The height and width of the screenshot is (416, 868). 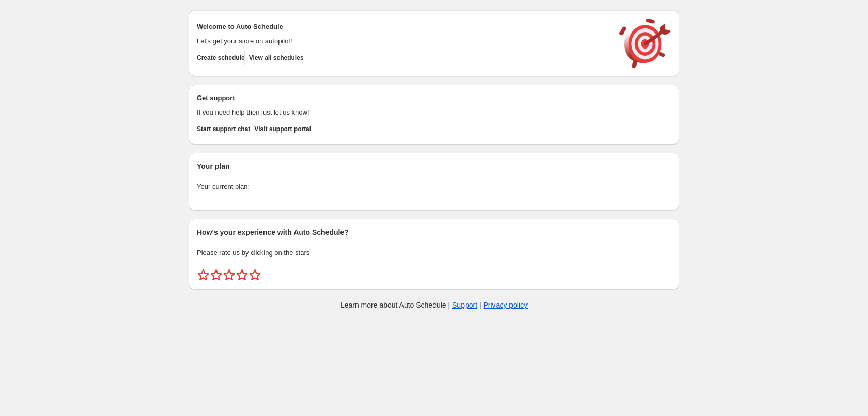 What do you see at coordinates (223, 129) in the screenshot?
I see `a: Start support chat` at bounding box center [223, 129].